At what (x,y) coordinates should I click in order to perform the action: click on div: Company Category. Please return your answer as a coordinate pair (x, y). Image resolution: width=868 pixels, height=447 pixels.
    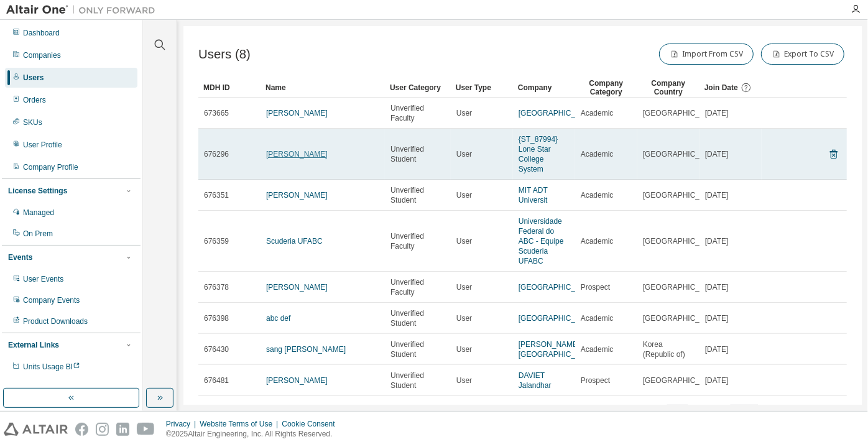
    Looking at the image, I should click on (607, 87).